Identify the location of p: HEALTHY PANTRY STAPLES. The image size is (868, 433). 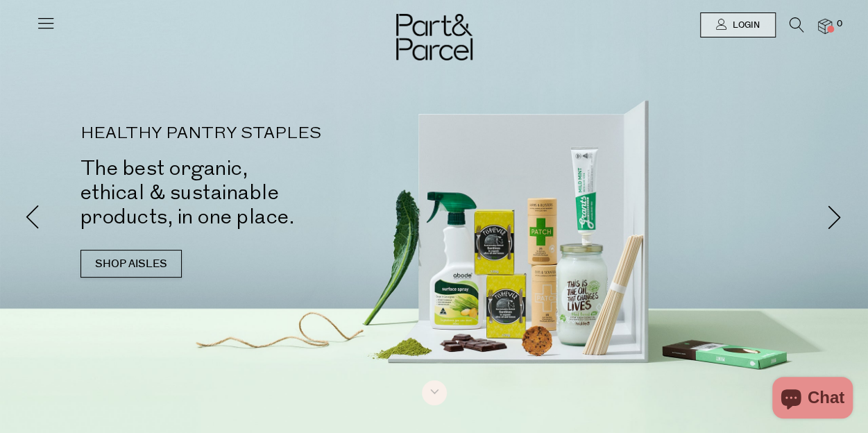
(268, 134).